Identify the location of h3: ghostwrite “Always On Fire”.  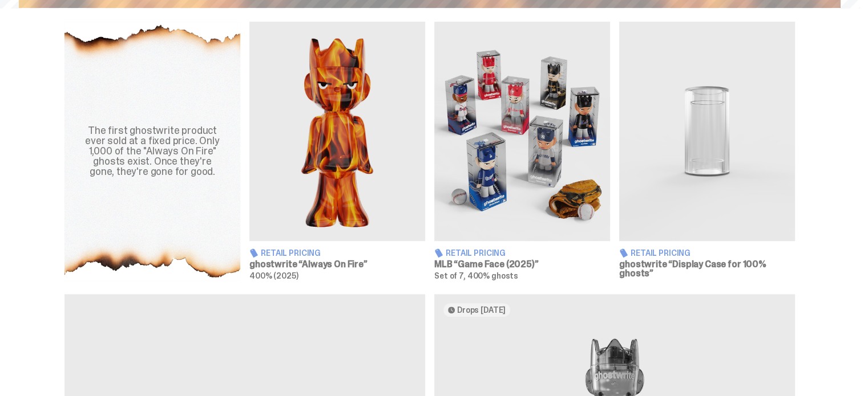
(337, 265).